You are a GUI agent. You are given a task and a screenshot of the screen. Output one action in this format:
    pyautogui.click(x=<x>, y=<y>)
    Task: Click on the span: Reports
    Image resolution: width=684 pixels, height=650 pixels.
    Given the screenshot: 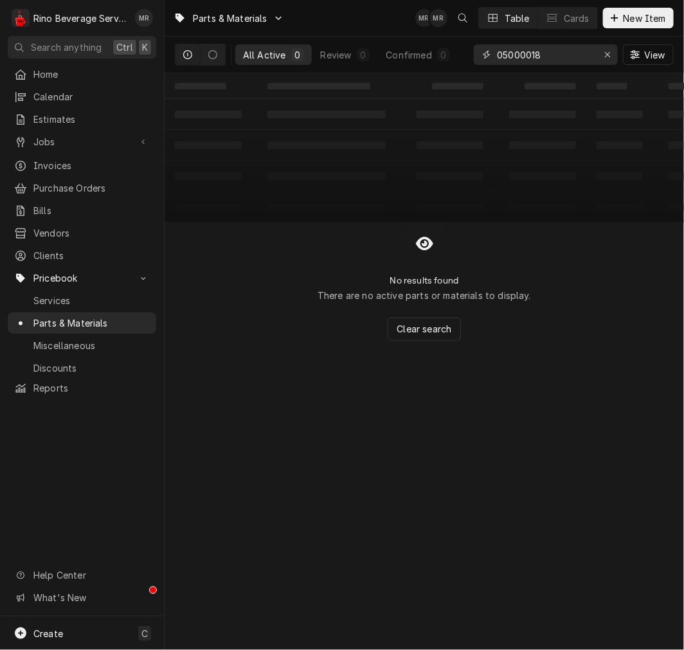 What is the action you would take?
    pyautogui.click(x=91, y=388)
    